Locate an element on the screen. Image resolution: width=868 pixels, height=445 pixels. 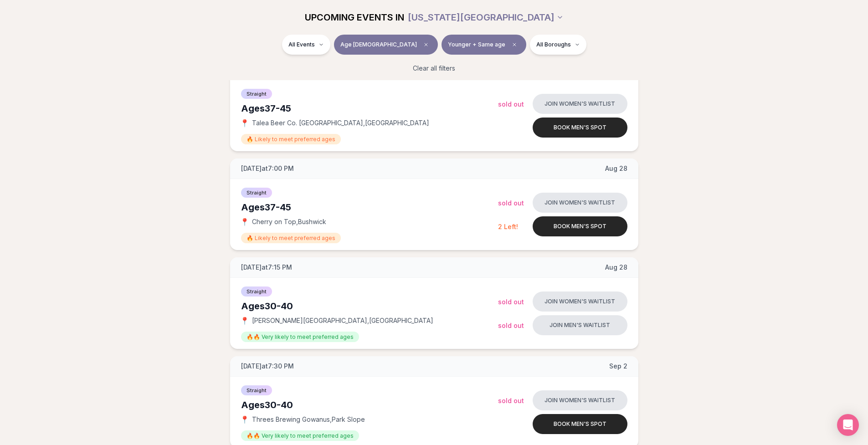
span: Sep 2 is located at coordinates (618, 366).